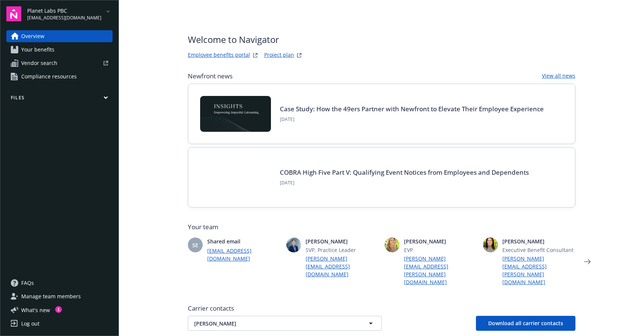 This screenshot has height=336, width=644. Describe the element at coordinates (59, 283) in the screenshot. I see `a: FAQs` at that location.